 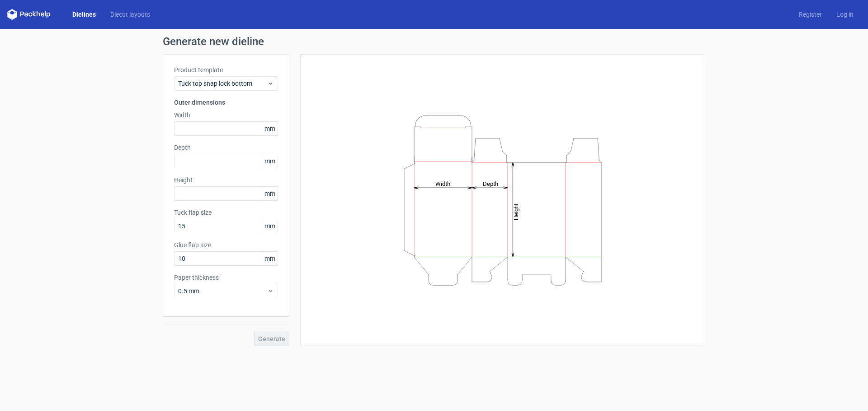 I want to click on a: Dielines, so click(x=84, y=14).